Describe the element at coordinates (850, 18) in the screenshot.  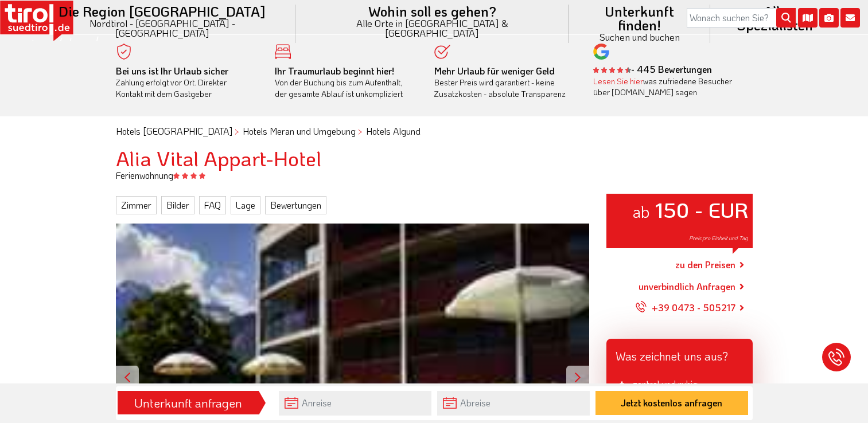
I see `i: Kontakt` at that location.